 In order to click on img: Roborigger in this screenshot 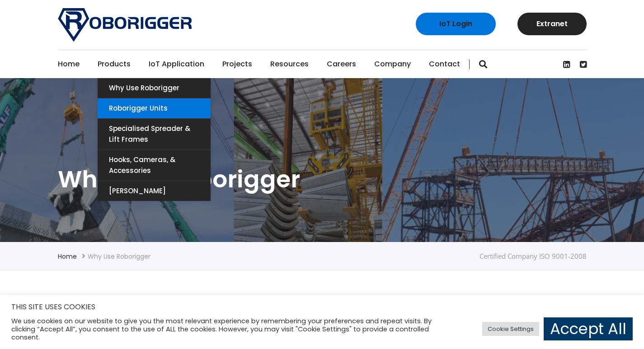, I will do `click(125, 25)`.